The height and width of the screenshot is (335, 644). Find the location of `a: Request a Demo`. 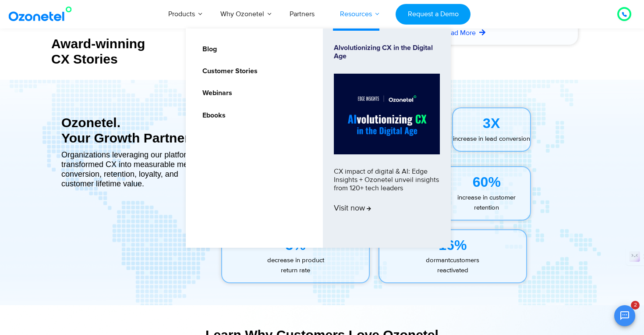

a: Request a Demo is located at coordinates (433, 14).